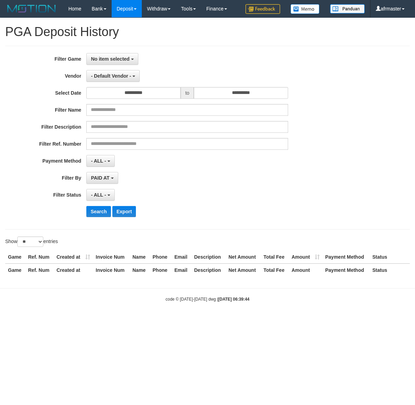  What do you see at coordinates (111, 76) in the screenshot?
I see `span: - Default Vendor -` at bounding box center [111, 76].